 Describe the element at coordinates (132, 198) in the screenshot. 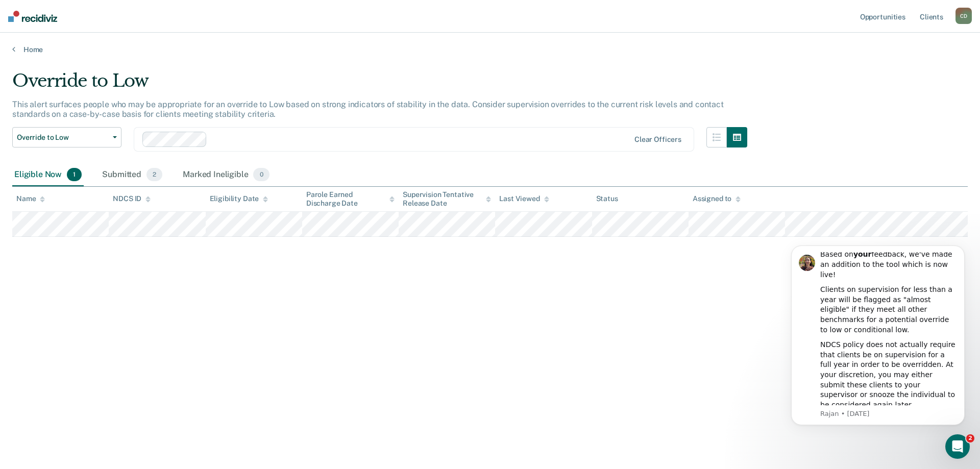

I see `div: NDCS ID` at that location.